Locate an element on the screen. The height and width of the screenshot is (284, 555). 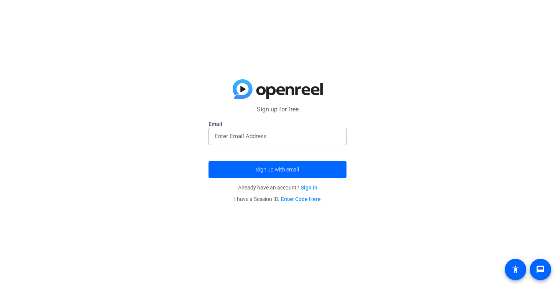
span: Already have an account? is located at coordinates (277, 188).